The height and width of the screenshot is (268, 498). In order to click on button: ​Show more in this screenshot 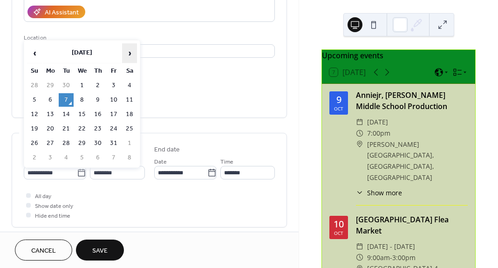, I will do `click(379, 192)`.